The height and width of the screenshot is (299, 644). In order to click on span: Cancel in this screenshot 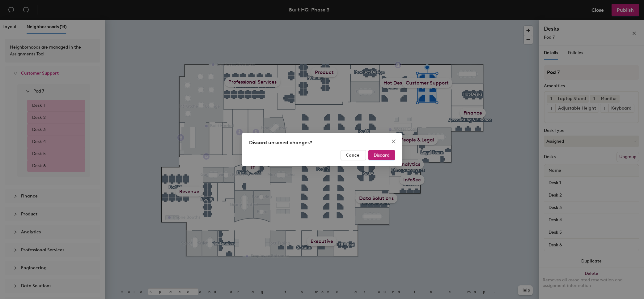, I will do `click(353, 155)`.